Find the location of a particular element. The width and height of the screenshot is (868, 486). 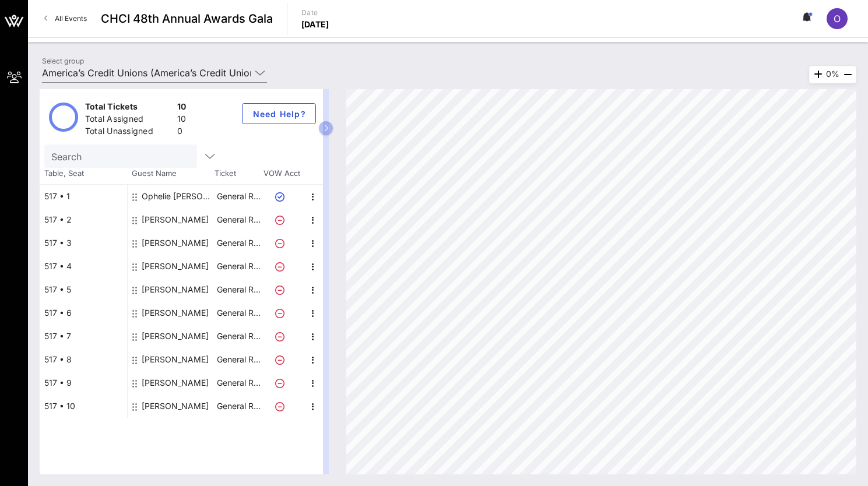

div: 517 • 6 is located at coordinates (83, 313).